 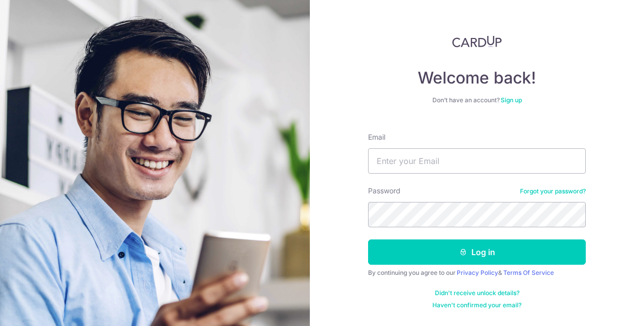 What do you see at coordinates (477, 273) in the screenshot?
I see `div: By continuing you agree to our &` at bounding box center [477, 273].